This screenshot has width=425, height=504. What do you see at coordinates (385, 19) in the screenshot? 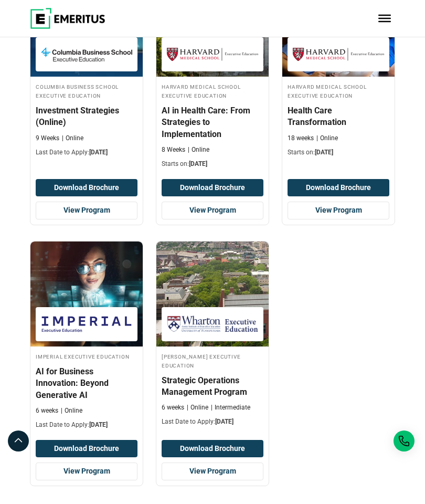
I see `button: Toggle Menu` at bounding box center [385, 19].